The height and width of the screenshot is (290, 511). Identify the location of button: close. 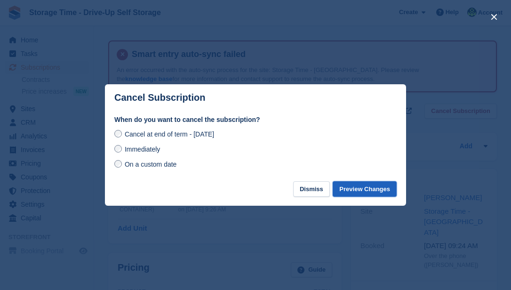
(494, 17).